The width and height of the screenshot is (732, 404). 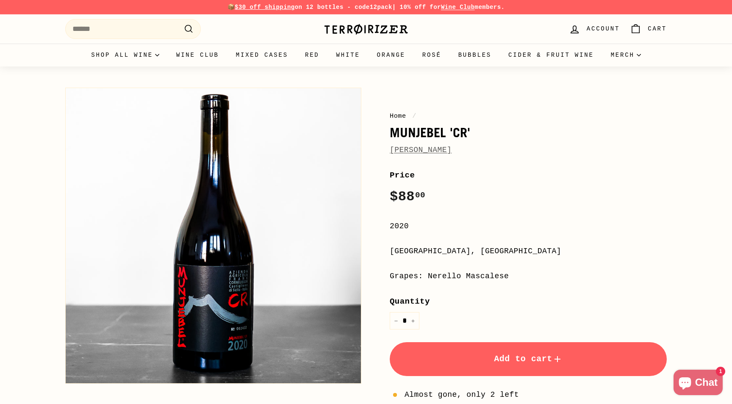 What do you see at coordinates (432, 55) in the screenshot?
I see `a: Rosé` at bounding box center [432, 55].